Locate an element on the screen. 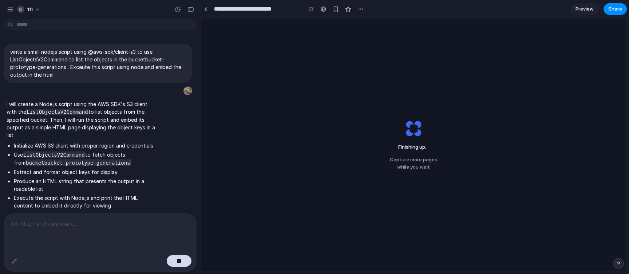 The width and height of the screenshot is (629, 274). p: I will create a Node.js script using the AWS SDK's S3 client with the to list objects from the sp... is located at coordinates (82, 120).